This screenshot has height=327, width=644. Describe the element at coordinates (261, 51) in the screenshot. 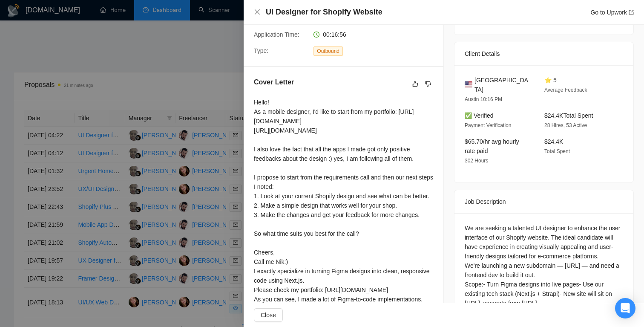

I see `span: Type:` at that location.